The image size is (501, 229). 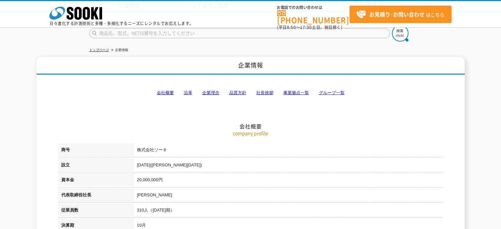 I want to click on span: (平日 ～ 土日、祝日除く), so click(x=309, y=27).